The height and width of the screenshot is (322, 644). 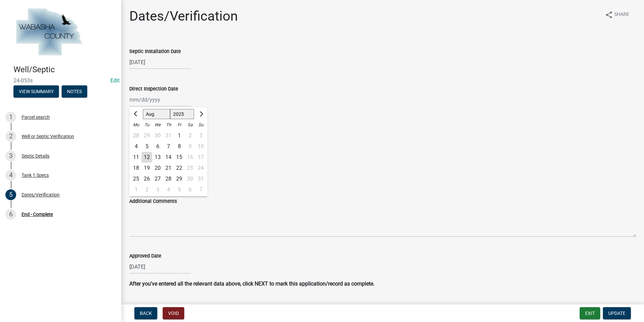 I want to click on div: Fr, so click(x=179, y=125).